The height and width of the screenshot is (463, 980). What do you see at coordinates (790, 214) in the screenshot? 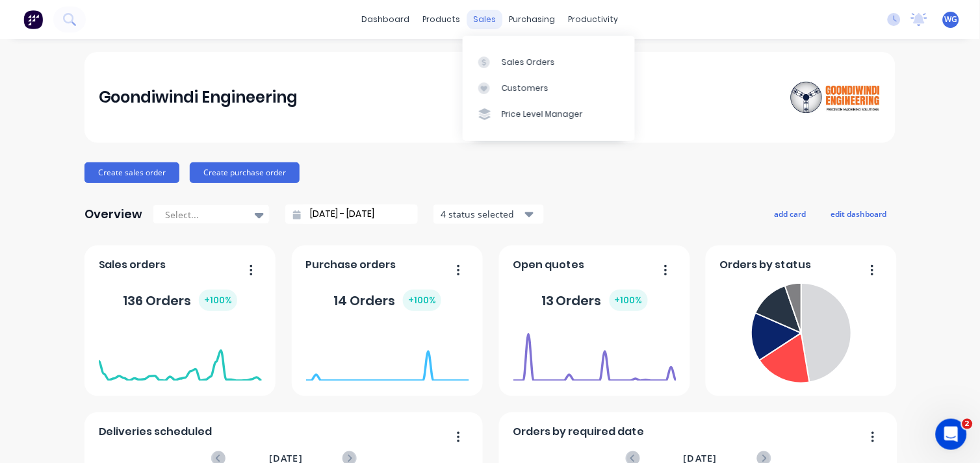
I see `button: add card` at bounding box center [790, 214].